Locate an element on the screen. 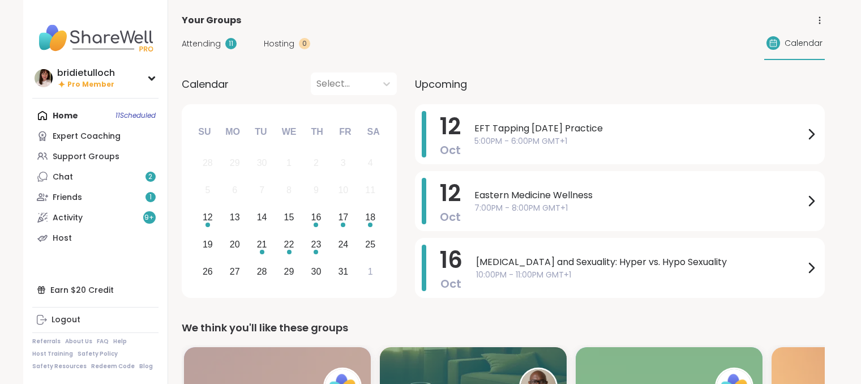  div: Choose Sunday, October 12th, 2025 is located at coordinates (208, 217).